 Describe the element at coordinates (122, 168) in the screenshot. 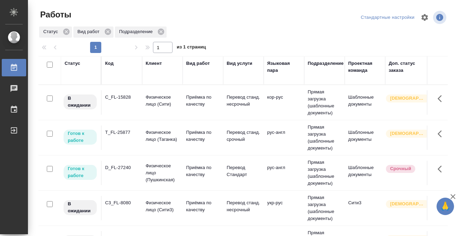

I see `div: D_FL-27240` at that location.